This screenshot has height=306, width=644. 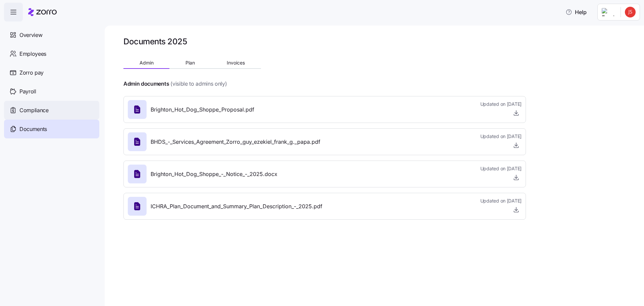 What do you see at coordinates (214, 174) in the screenshot?
I see `span: Brighton_Hot_Dog_Shoppe_-_Notice_-_2025.docx` at bounding box center [214, 174].